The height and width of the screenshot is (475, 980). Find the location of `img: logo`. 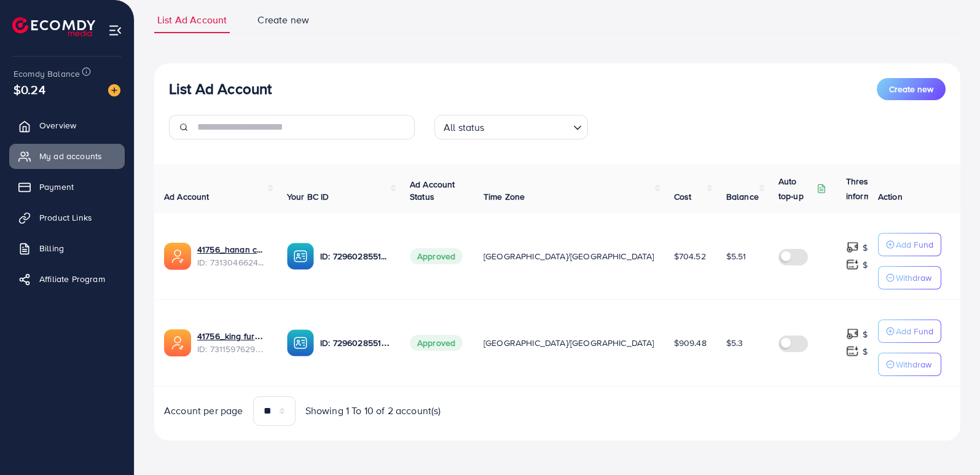

img: logo is located at coordinates (53, 27).